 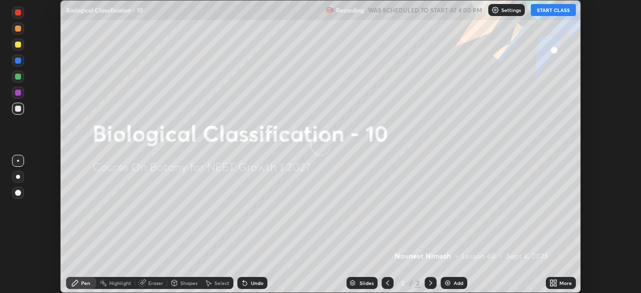 What do you see at coordinates (510, 10) in the screenshot?
I see `p: Settings` at bounding box center [510, 10].